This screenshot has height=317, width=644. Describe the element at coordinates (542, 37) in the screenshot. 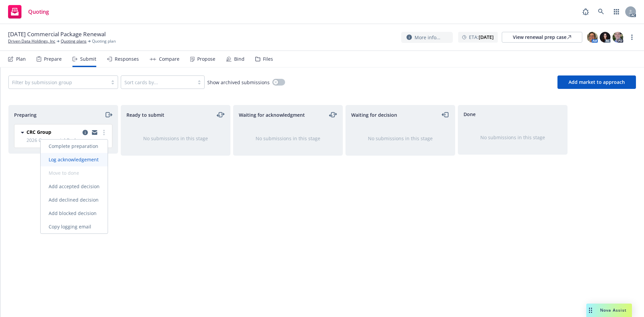

I see `div: View renewal prep case` at that location.